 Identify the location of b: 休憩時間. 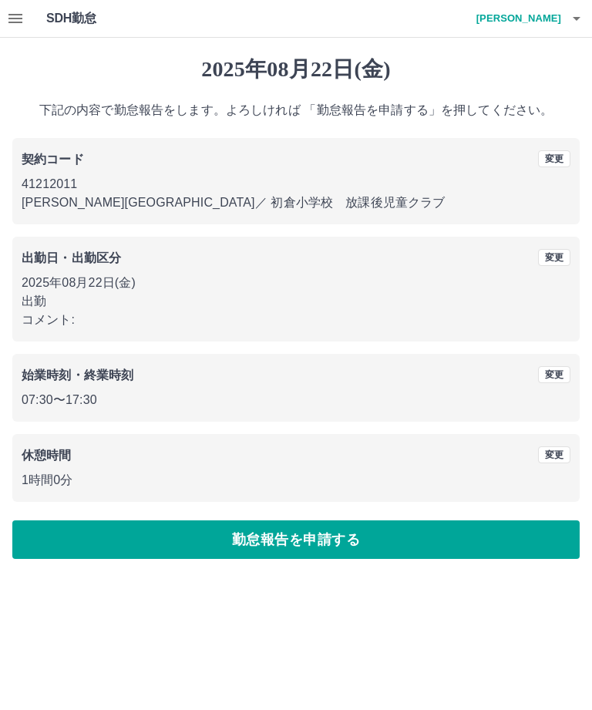
(46, 455).